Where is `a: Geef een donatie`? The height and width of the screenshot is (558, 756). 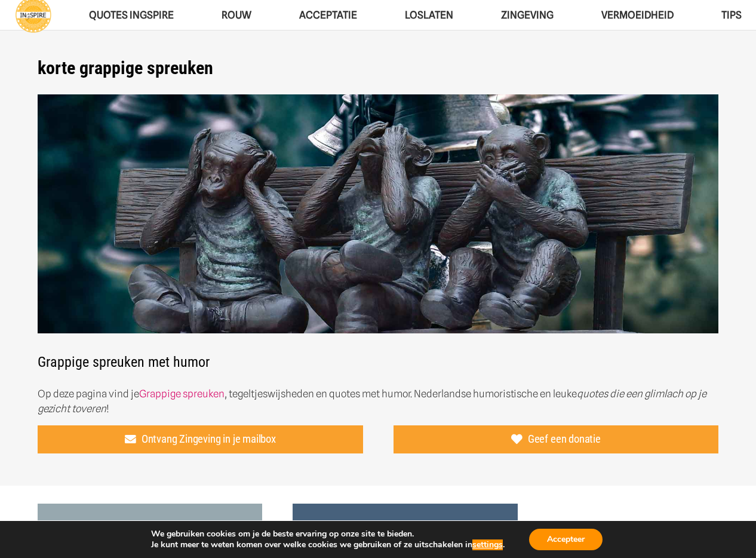
a: Geef een donatie is located at coordinates (557, 440).